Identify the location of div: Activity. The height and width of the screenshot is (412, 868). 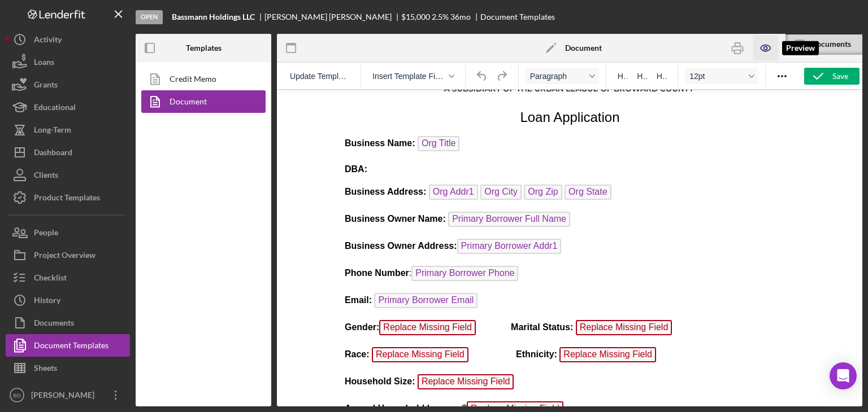
(47, 41).